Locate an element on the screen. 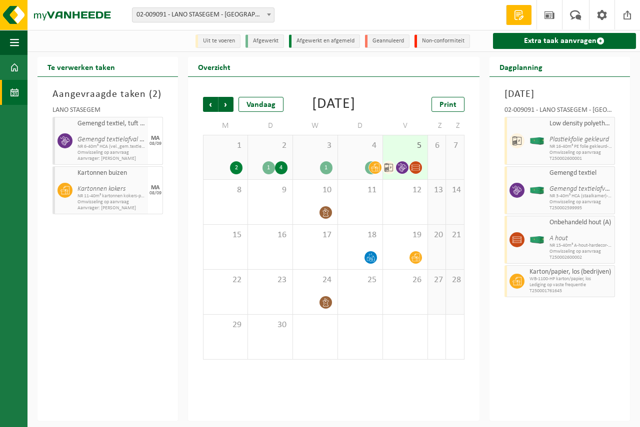 The height and width of the screenshot is (427, 640). span: 17 is located at coordinates (315, 235).